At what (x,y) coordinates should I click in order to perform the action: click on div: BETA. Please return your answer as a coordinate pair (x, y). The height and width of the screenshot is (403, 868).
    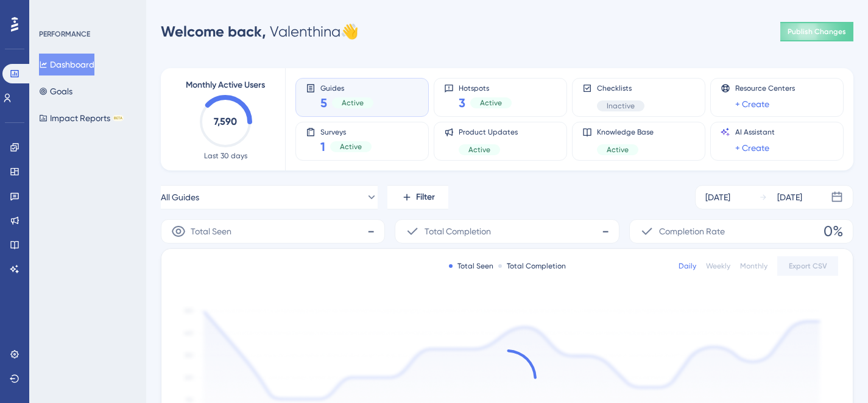
    Looking at the image, I should click on (118, 118).